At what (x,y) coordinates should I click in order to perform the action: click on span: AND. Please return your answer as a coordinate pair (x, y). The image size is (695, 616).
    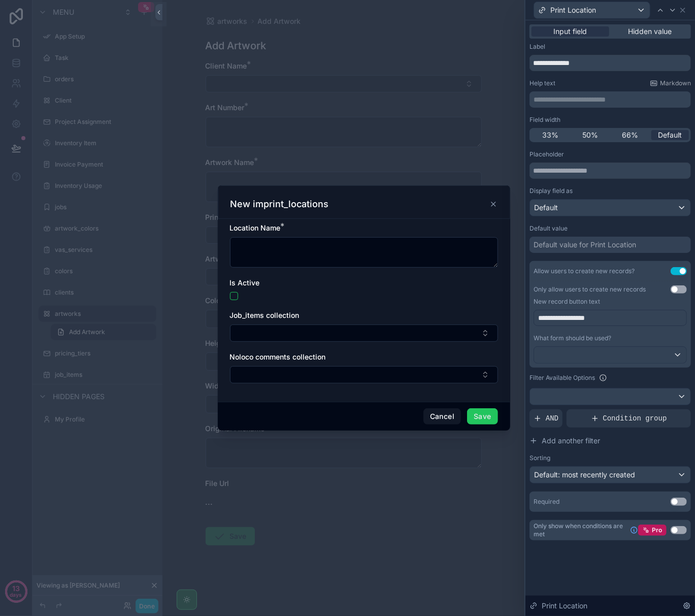
    Looking at the image, I should click on (552, 418).